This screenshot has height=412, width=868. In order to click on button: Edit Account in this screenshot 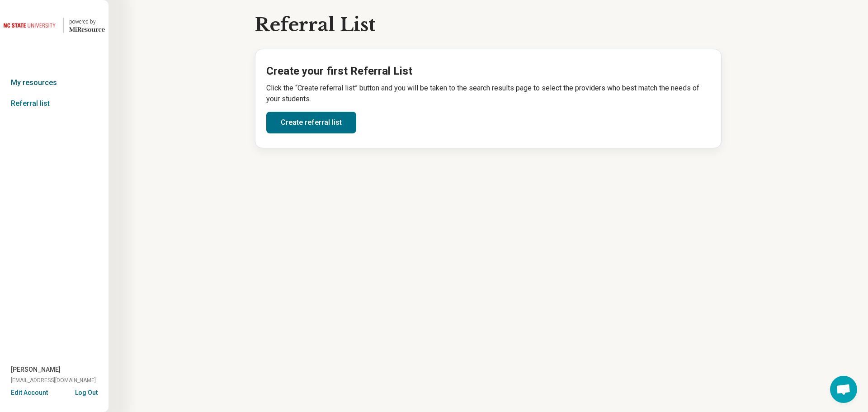, I will do `click(29, 393)`.